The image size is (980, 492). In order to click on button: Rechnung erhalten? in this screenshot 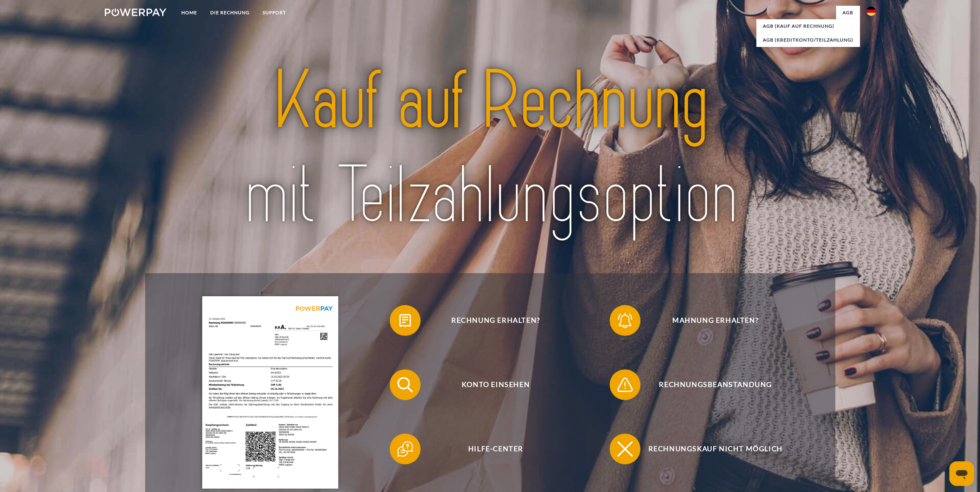, I will do `click(490, 321)`.